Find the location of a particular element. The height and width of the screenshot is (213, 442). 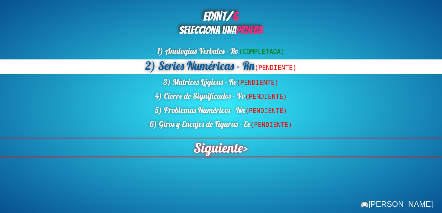

b: EDINT/ is located at coordinates (221, 16).